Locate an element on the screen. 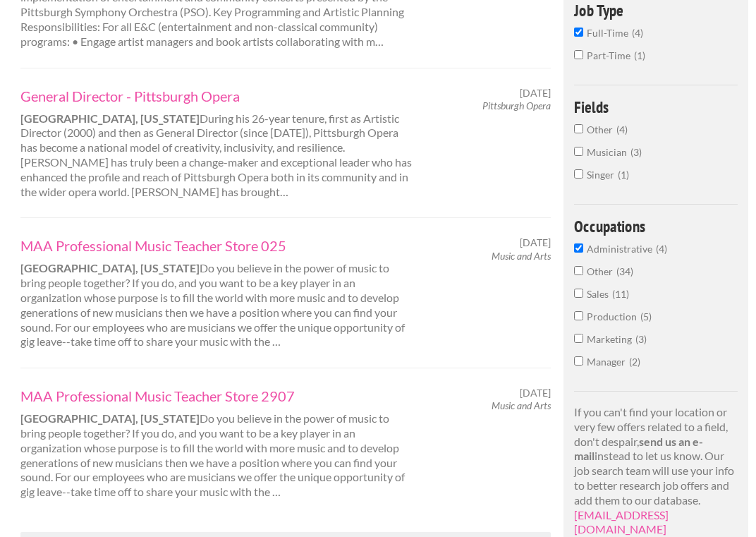  input: Other34 is located at coordinates (578, 270).